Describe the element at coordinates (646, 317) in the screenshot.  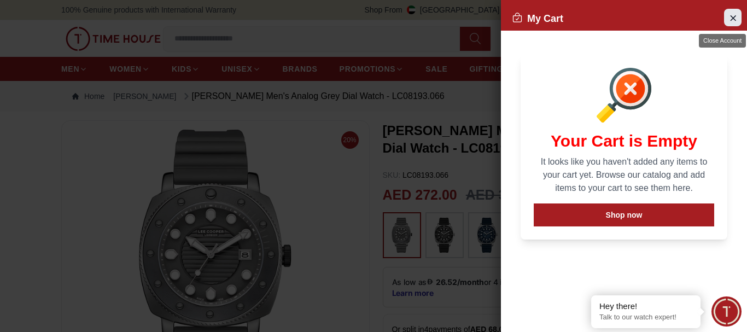
I see `p: Talk to our watch expert!` at that location.